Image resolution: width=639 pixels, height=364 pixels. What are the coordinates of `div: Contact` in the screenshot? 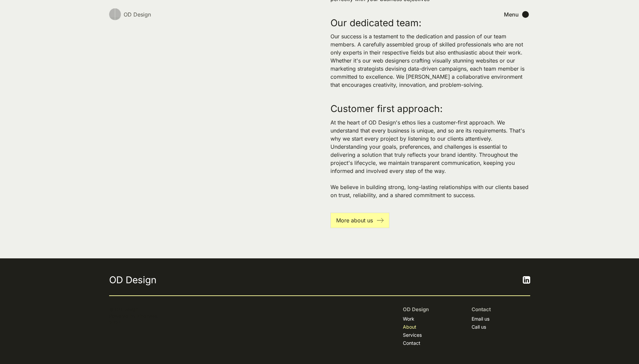 It's located at (481, 310).